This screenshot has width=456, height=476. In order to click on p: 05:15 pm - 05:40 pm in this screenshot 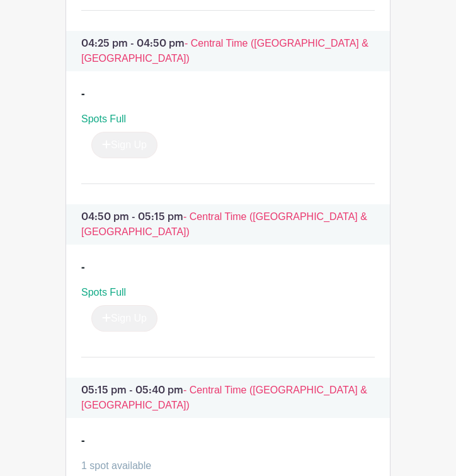, I will do `click(228, 398)`.